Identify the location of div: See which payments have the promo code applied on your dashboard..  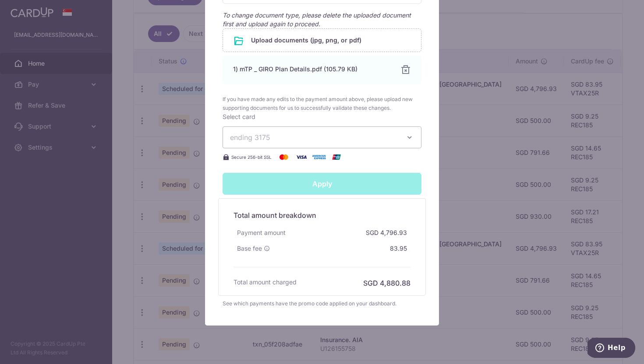
(322, 303).